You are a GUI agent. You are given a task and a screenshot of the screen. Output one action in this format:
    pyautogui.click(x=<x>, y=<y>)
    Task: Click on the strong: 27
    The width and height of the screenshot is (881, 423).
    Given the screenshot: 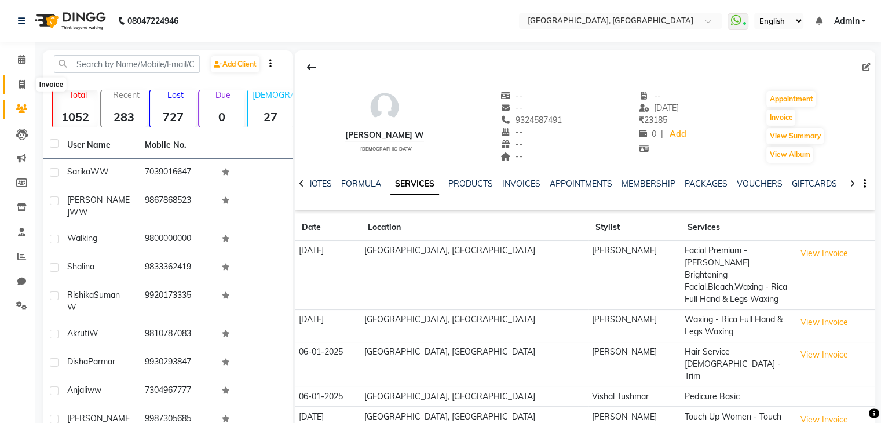 What is the action you would take?
    pyautogui.click(x=271, y=116)
    